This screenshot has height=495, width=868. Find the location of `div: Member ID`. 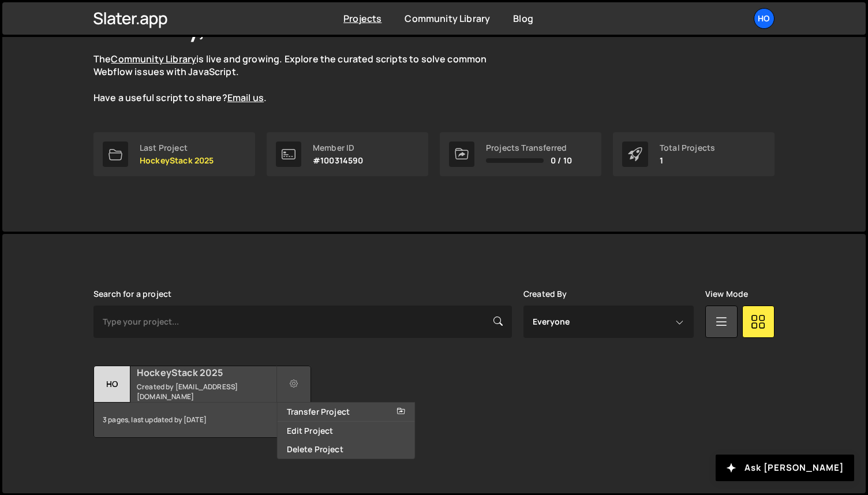

div: Member ID is located at coordinates (338, 148).